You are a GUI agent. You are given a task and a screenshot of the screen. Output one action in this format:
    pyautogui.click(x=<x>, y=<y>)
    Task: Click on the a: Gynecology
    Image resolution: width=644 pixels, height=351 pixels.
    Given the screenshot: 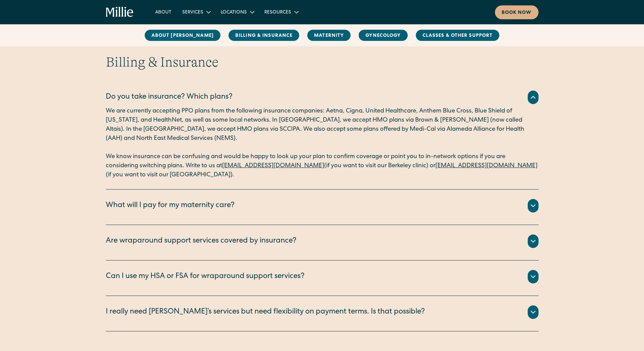 What is the action you would take?
    pyautogui.click(x=383, y=35)
    